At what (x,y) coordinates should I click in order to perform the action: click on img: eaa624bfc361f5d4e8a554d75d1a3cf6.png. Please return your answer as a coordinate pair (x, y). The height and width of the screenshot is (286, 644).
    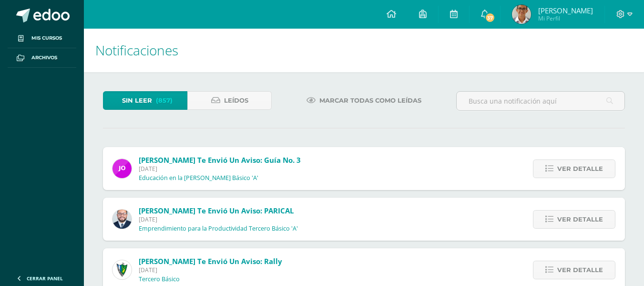
    Looking at the image, I should click on (122, 219).